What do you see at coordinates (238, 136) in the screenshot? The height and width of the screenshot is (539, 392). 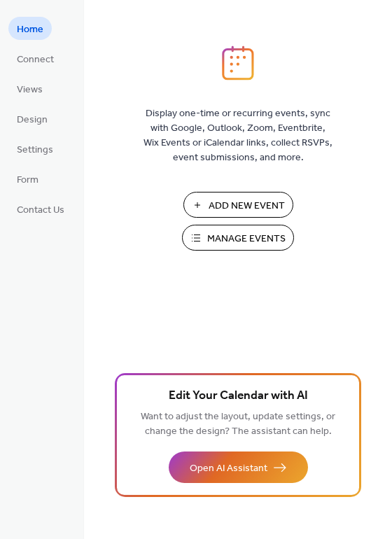 I see `span: Display one-time or recurring events, sync with Google, Outlook, Zoom, Eventbrite, Wix Events or ...` at bounding box center [238, 136].